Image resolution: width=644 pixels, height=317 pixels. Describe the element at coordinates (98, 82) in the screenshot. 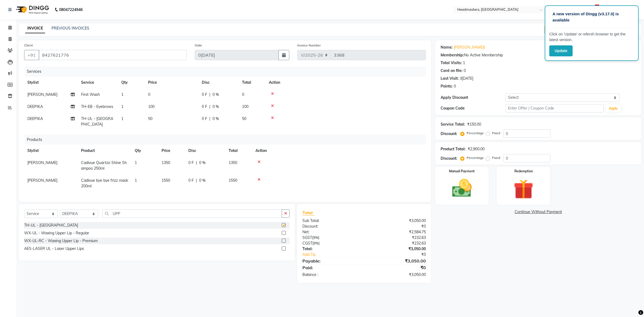

I see `th: Service` at that location.